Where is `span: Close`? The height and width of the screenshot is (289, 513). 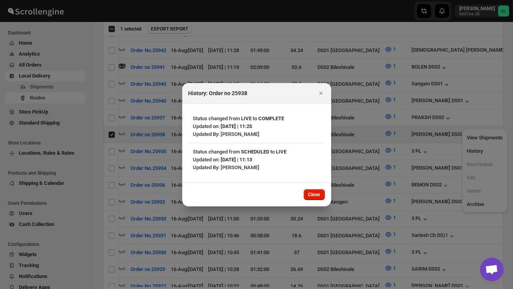 span: Close is located at coordinates (314, 195).